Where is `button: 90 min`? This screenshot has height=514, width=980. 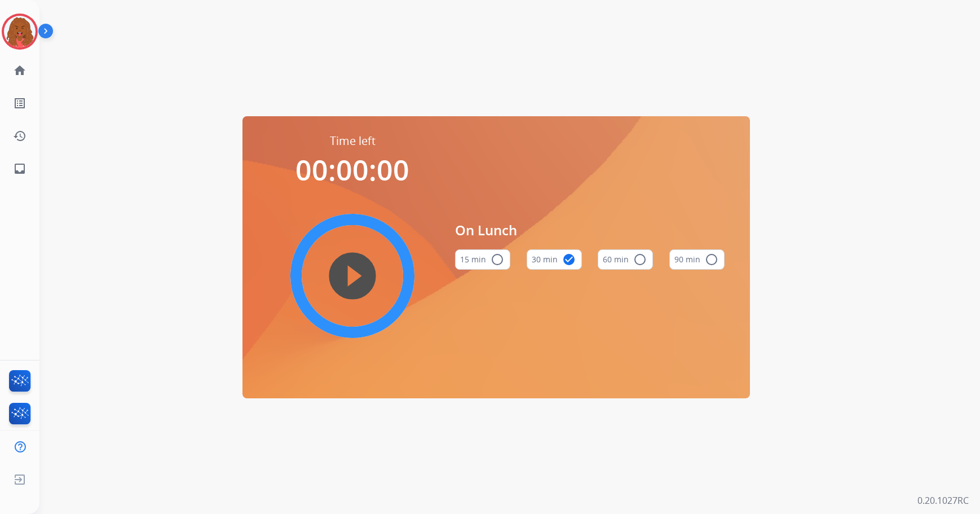 button: 90 min is located at coordinates (697, 260).